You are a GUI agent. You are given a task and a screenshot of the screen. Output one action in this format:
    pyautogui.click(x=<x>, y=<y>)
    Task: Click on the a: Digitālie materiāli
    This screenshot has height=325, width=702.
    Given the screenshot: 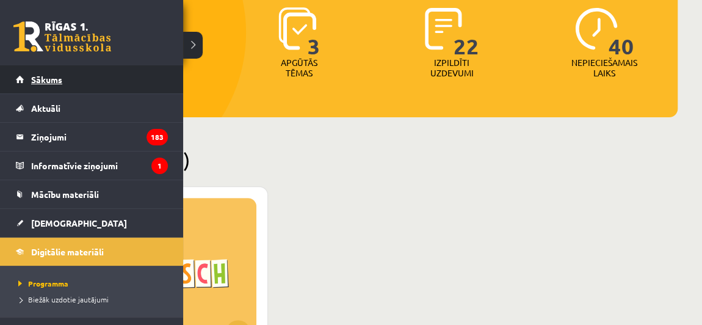 What is the action you would take?
    pyautogui.click(x=92, y=251)
    